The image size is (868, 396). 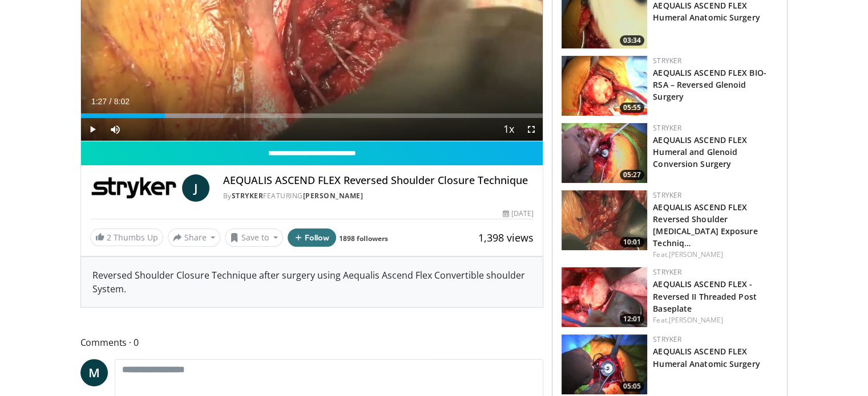 What do you see at coordinates (605, 365) in the screenshot?
I see `img: YUAndpMCbXk_9hvX4xMDoxOjA4MTsiGN.150x105_q85_crop-smart_upscale.jpg` at bounding box center [605, 365].